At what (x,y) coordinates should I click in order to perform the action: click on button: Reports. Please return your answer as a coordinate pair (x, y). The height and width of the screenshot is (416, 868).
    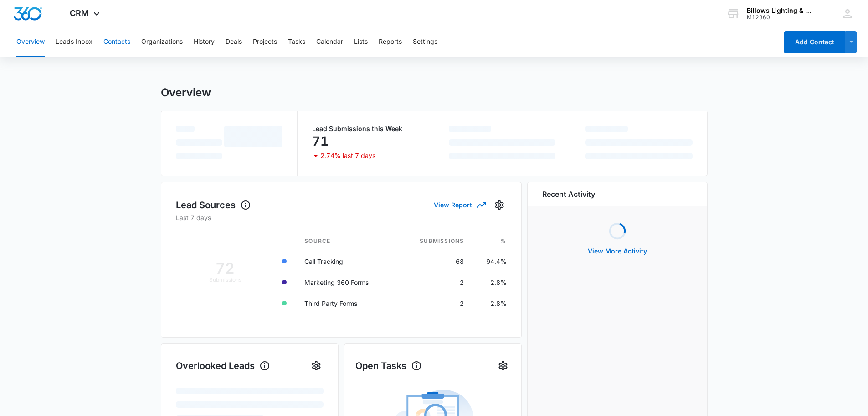
    Looking at the image, I should click on (390, 42).